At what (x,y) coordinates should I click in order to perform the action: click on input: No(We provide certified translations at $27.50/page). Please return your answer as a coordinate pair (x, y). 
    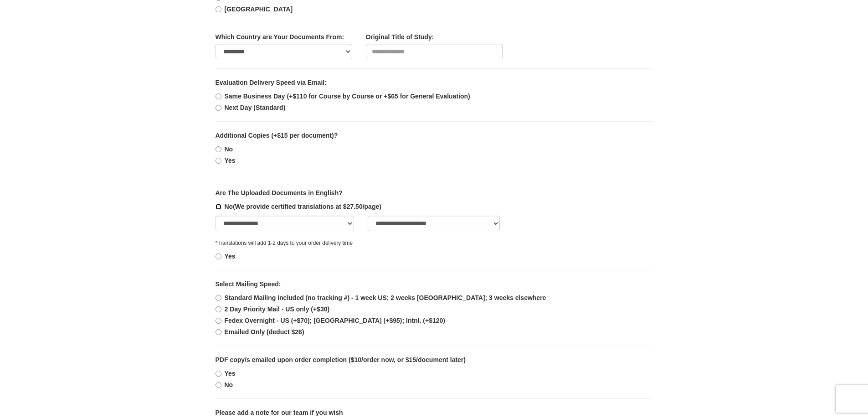
    Looking at the image, I should click on (218, 206).